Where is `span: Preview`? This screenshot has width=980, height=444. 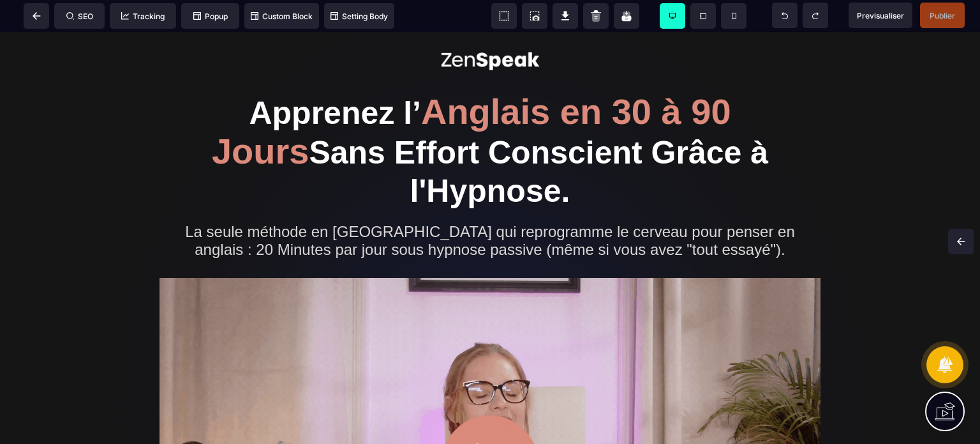
span: Preview is located at coordinates (881, 15).